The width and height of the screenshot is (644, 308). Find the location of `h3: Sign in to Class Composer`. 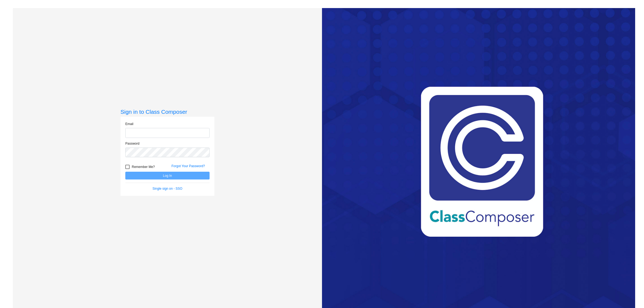

h3: Sign in to Class Composer is located at coordinates (167, 111).